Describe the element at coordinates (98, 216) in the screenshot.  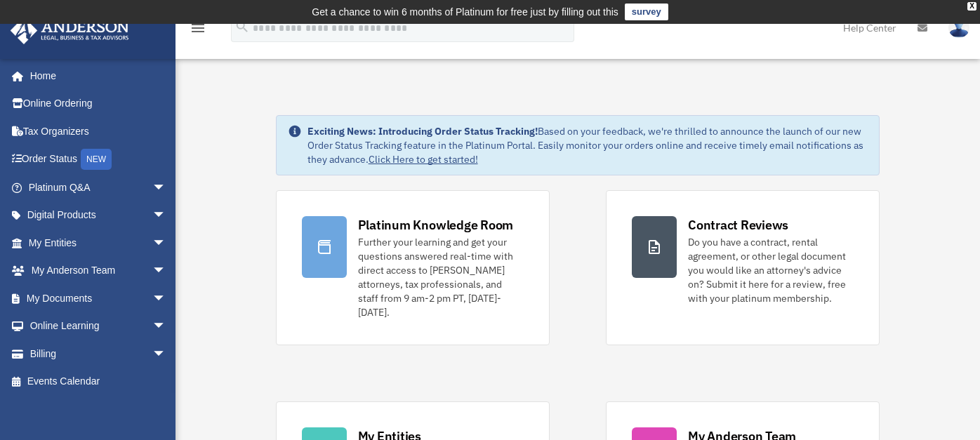
I see `a: Digital Productsarrow_drop_down` at that location.